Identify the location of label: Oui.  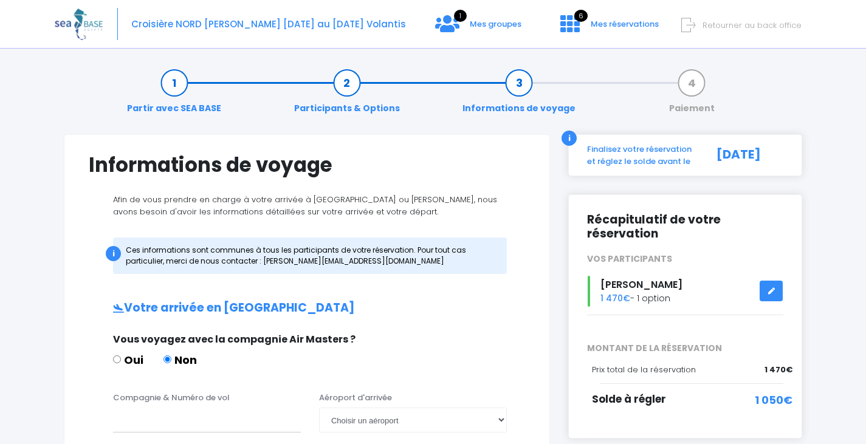
(128, 360).